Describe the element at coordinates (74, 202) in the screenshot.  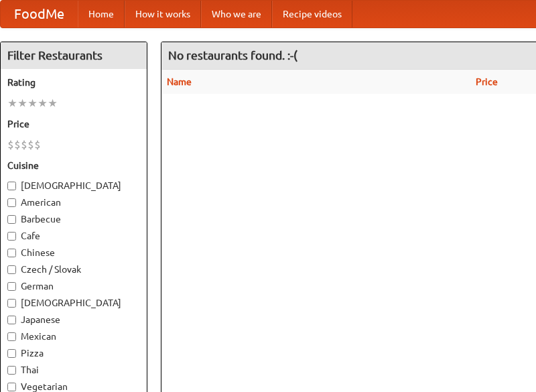
I see `label: American` at that location.